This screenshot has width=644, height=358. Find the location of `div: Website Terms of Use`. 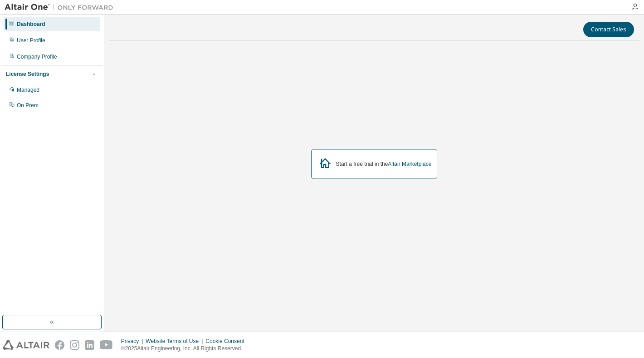

div: Website Terms of Use is located at coordinates (176, 341).